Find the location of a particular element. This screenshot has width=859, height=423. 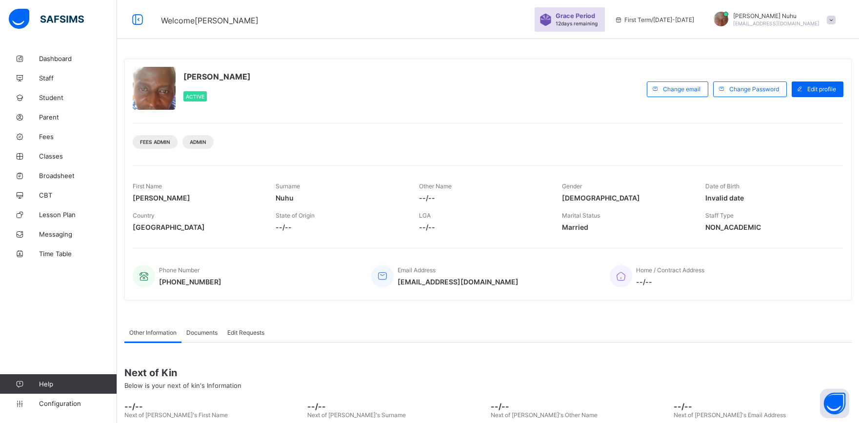

span: Home / Contract Address is located at coordinates (670, 270).